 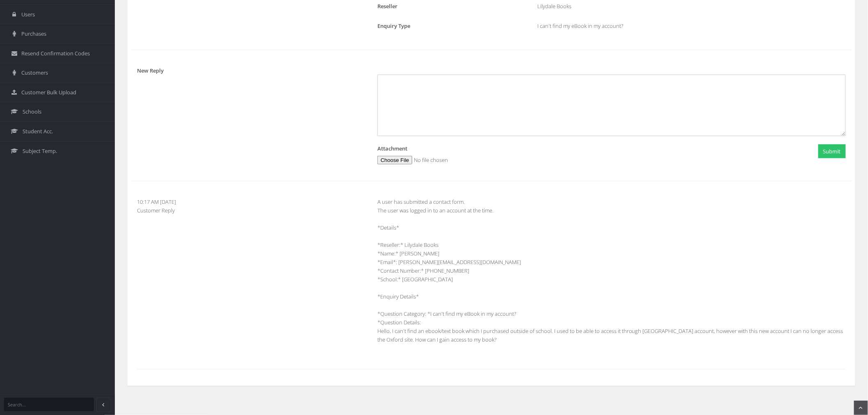 What do you see at coordinates (28, 14) in the screenshot?
I see `span: Users` at bounding box center [28, 14].